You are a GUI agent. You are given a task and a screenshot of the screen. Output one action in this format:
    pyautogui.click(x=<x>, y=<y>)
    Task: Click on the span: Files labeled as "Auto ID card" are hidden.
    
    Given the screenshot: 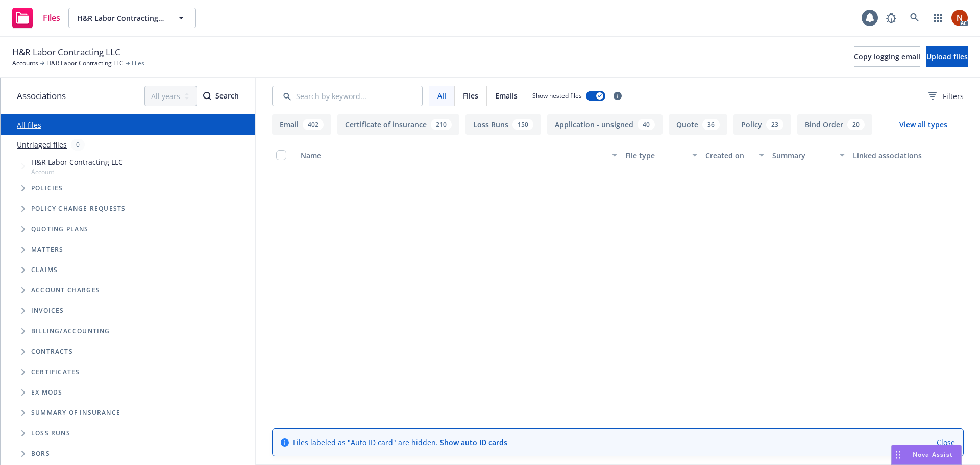 What is the action you would take?
    pyautogui.click(x=400, y=442)
    